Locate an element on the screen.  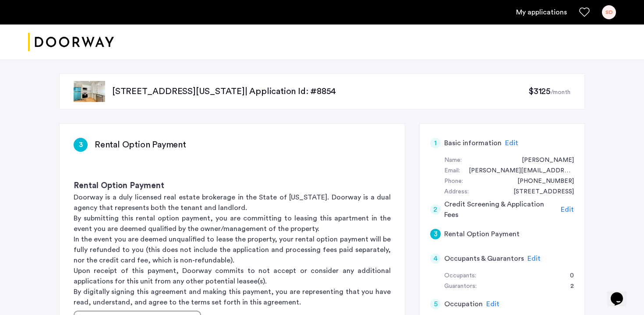
span: $3125 is located at coordinates (540, 92).